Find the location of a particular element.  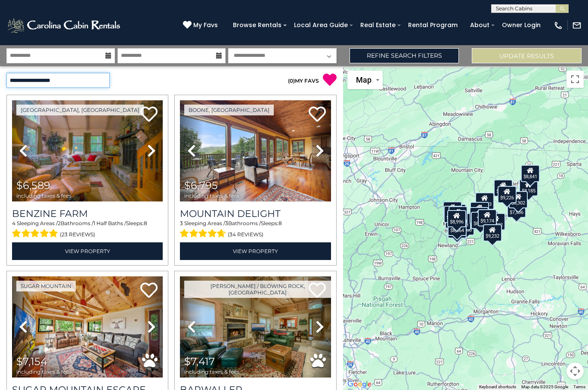

a: My Favs is located at coordinates (202, 25).